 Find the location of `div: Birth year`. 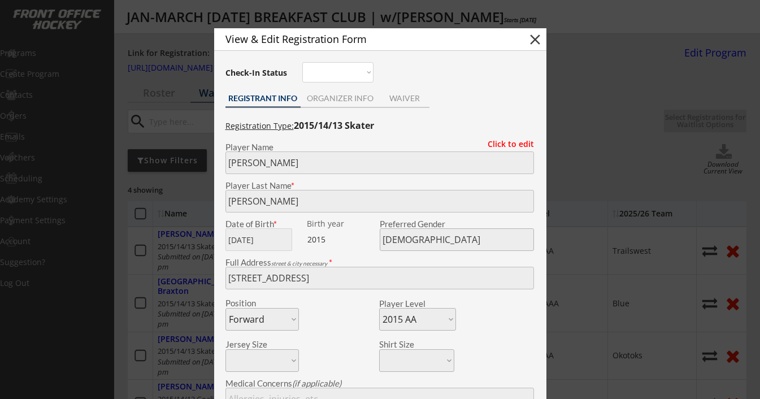

div: Birth year is located at coordinates (342, 224).